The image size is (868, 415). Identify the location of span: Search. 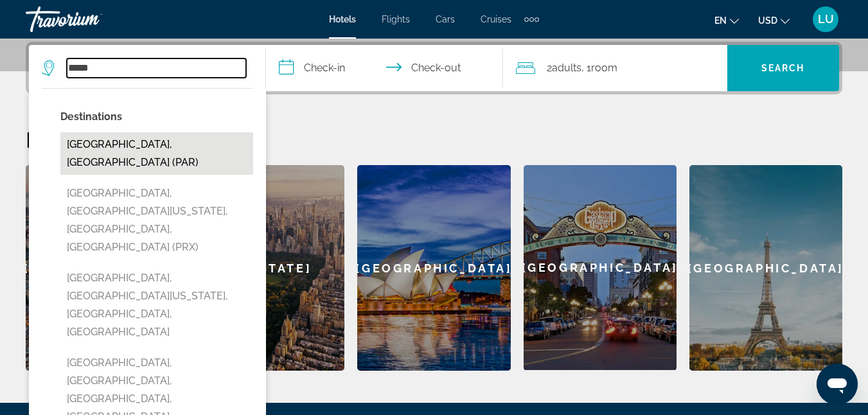
(783, 68).